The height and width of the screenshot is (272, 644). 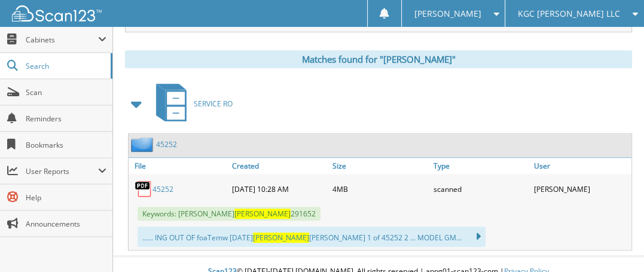 What do you see at coordinates (481, 189) in the screenshot?
I see `div: scanned` at bounding box center [481, 189].